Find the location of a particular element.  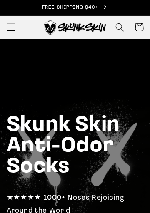

summary: Search is located at coordinates (119, 27).